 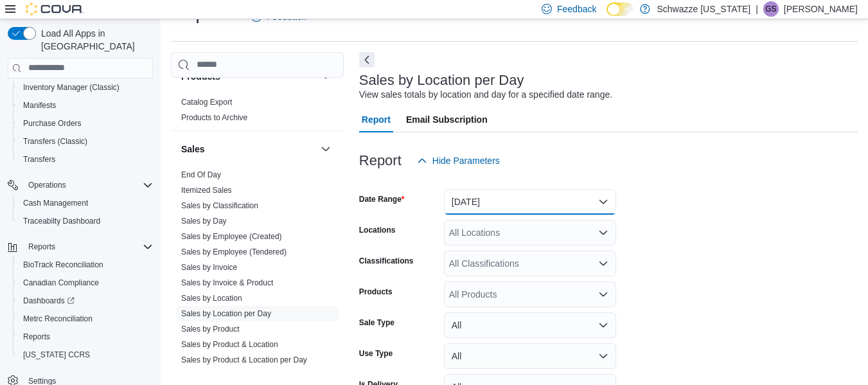 I want to click on span: Hide Parameters, so click(x=466, y=161).